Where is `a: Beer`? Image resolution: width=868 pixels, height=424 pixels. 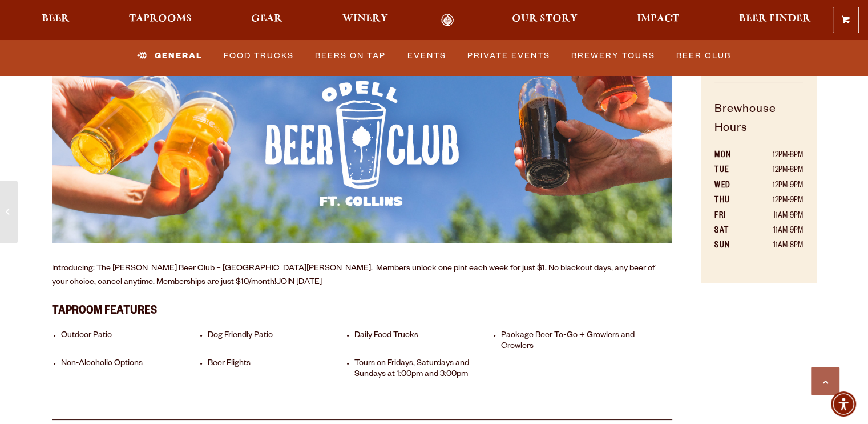
a: Beer is located at coordinates (56, 20).